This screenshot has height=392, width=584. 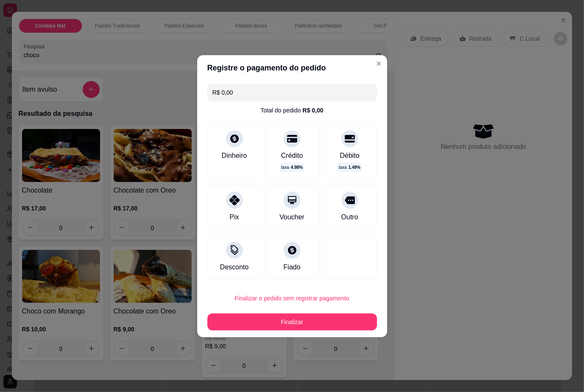 What do you see at coordinates (292, 322) in the screenshot?
I see `button: Finalizar` at bounding box center [292, 322].